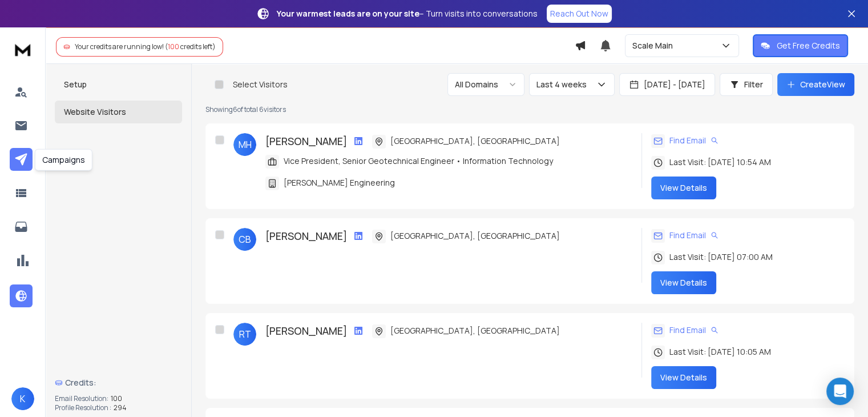  What do you see at coordinates (63, 160) in the screenshot?
I see `div: Campaigns` at bounding box center [63, 160].